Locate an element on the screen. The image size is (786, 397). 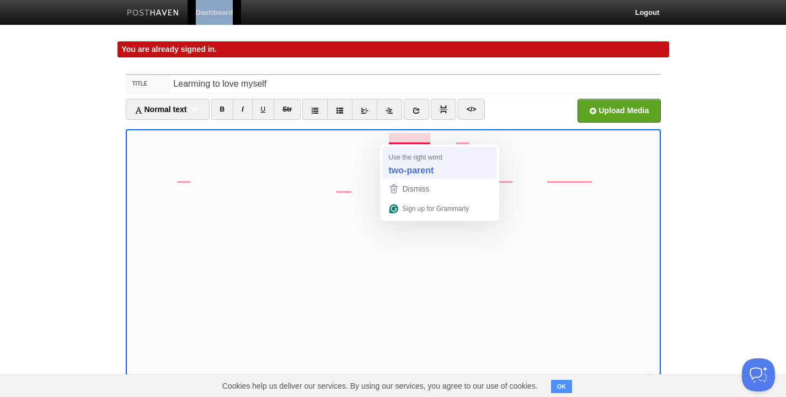
div: You are already signed in. is located at coordinates (393, 49).